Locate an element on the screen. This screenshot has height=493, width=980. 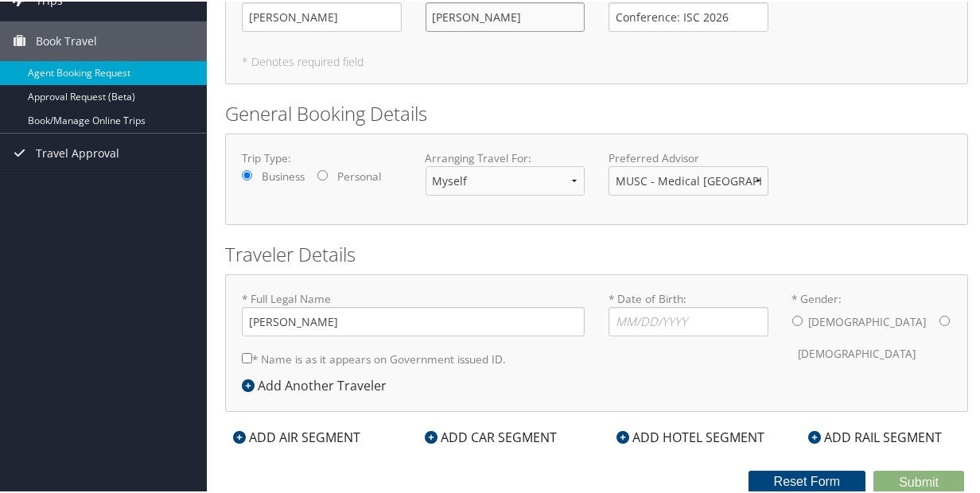
label: Trip Type: is located at coordinates (321, 157).